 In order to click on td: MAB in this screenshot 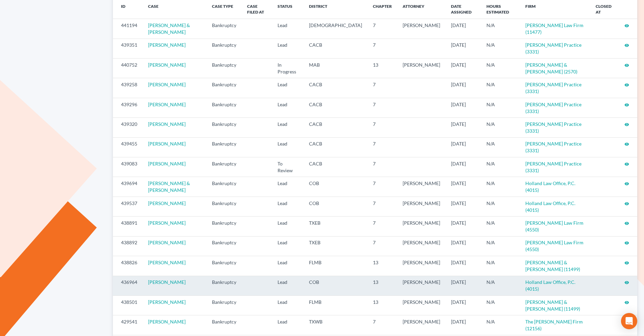, I will do `click(335, 68)`.